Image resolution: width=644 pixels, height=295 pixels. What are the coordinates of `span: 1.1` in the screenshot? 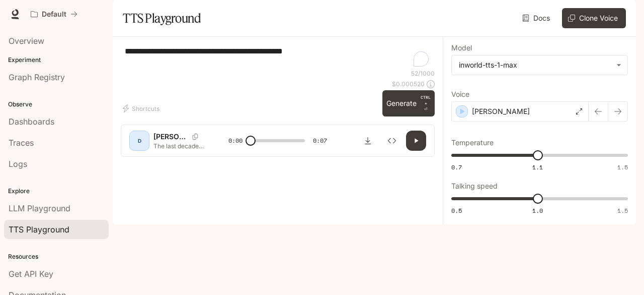 It's located at (537, 167).